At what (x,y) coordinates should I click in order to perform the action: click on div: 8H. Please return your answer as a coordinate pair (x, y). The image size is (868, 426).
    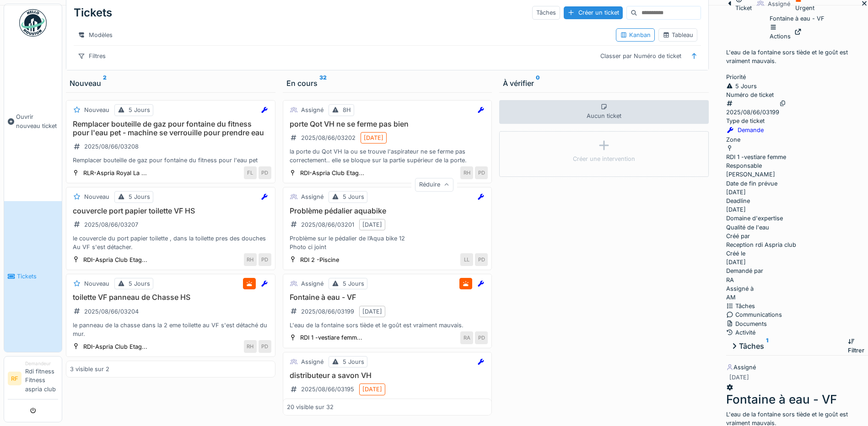
    Looking at the image, I should click on (347, 110).